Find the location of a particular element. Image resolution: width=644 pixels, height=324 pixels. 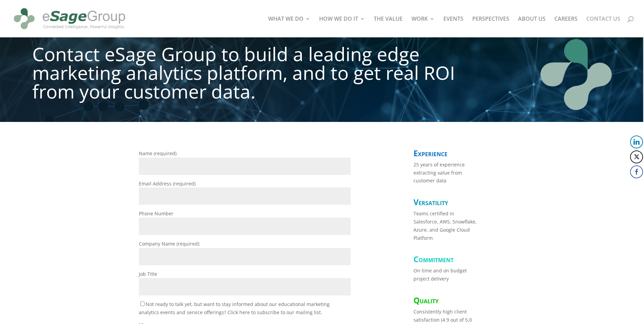

span: Versatility is located at coordinates (431, 202).